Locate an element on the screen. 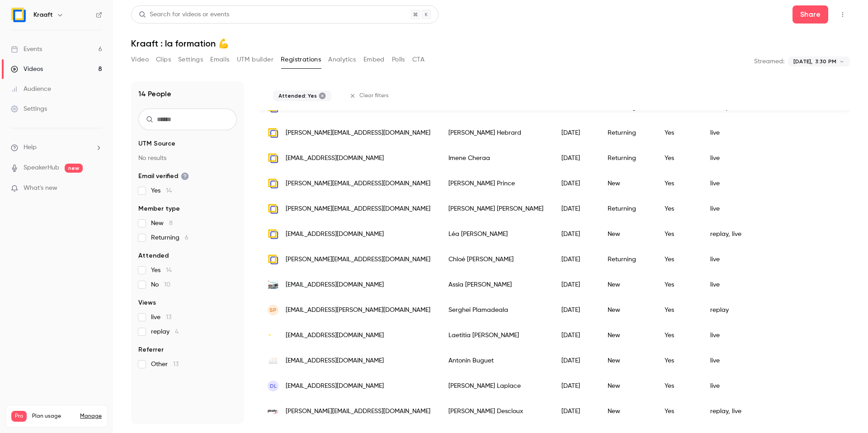 Image resolution: width=868 pixels, height=433 pixels. h6: Kraaft is located at coordinates (43, 15).